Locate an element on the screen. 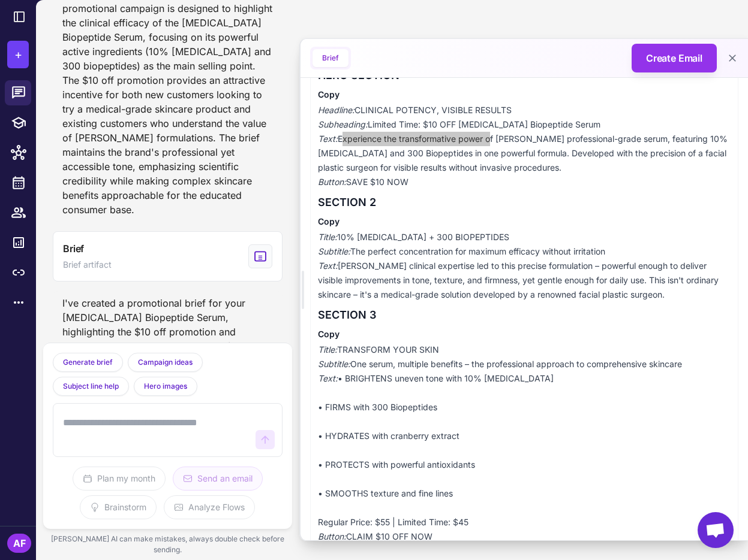 The width and height of the screenshot is (748, 560). button: Analyze Flows is located at coordinates (209, 508).